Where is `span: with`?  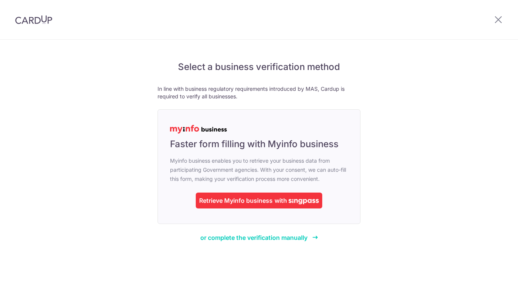 span: with is located at coordinates (280, 201).